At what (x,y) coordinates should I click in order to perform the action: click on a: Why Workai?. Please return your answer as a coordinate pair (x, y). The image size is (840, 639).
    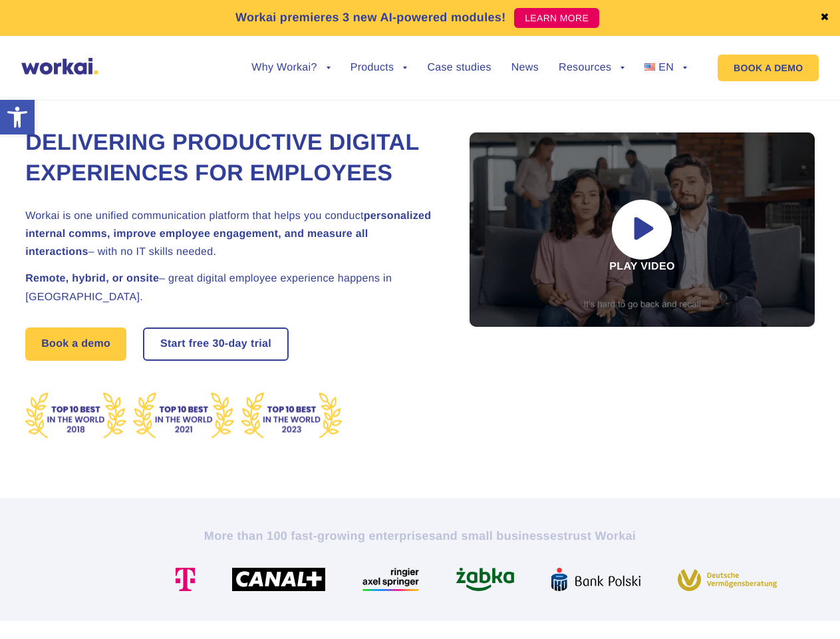
    Looking at the image, I should click on (290, 68).